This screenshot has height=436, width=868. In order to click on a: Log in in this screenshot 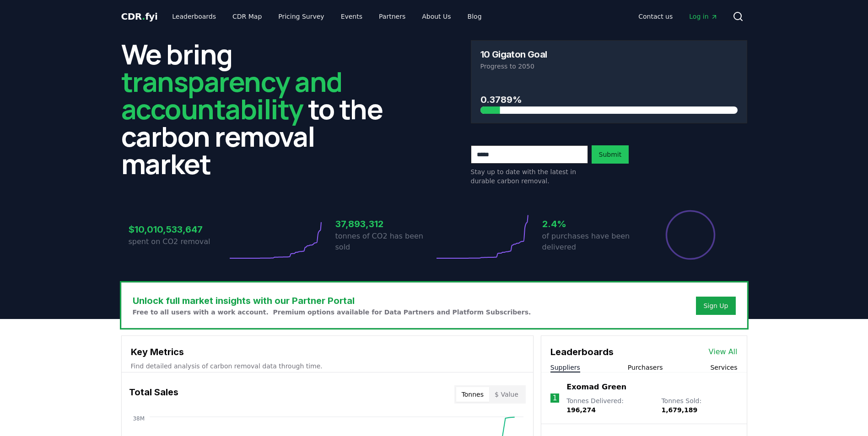, I will do `click(703, 16)`.